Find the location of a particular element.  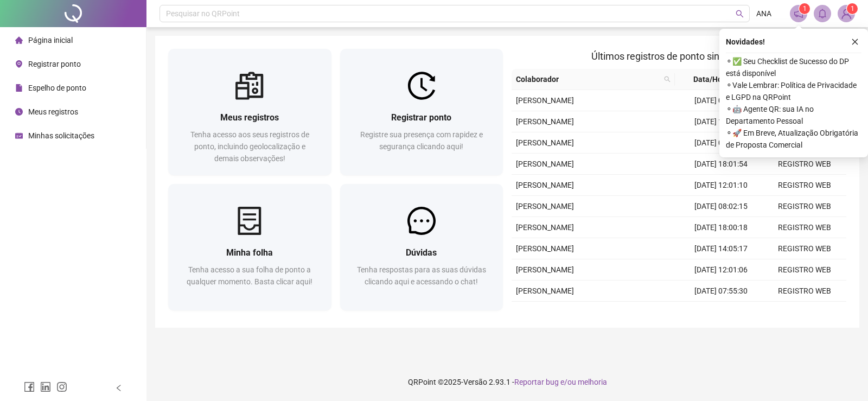

span: ⚬ 🚀 Em Breve, Atualização Obrigatória de Proposta Comercial is located at coordinates (794, 139).